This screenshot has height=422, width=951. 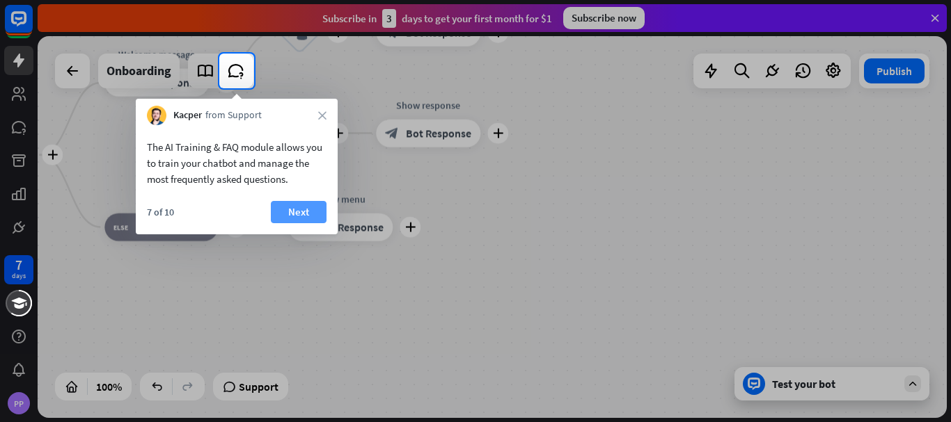 I want to click on i: close, so click(x=322, y=116).